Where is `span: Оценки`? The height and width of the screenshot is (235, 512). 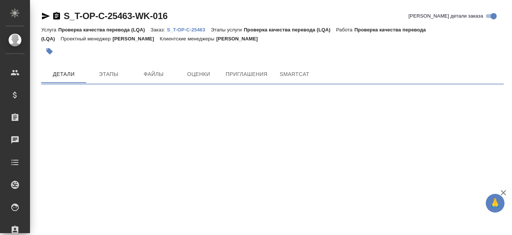 span: Оценки is located at coordinates (199, 74).